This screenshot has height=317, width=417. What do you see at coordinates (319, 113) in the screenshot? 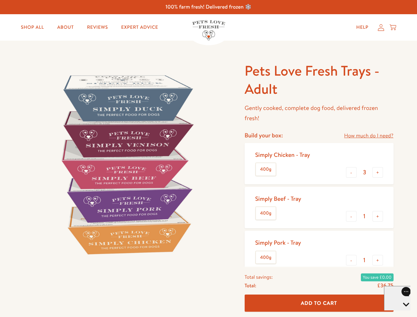
I see `p: Gently cooked, complete dog food, delivered frozen fresh!` at bounding box center [319, 113].